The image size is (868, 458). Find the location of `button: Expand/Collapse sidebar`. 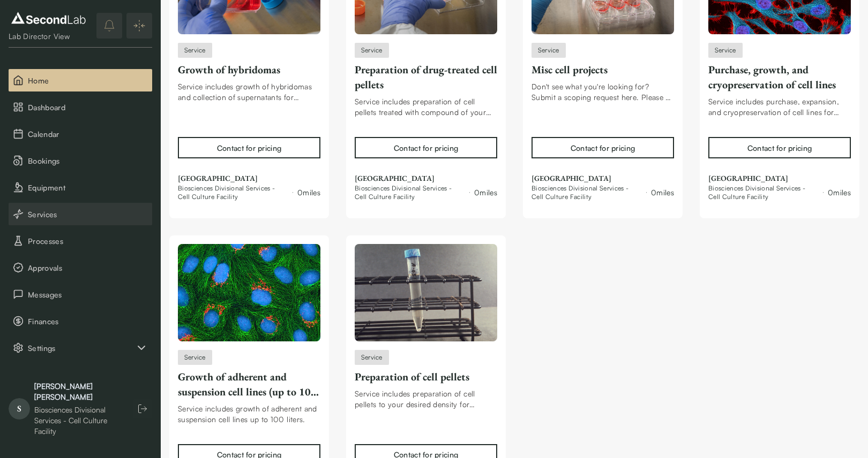

button: Expand/Collapse sidebar is located at coordinates (139, 26).